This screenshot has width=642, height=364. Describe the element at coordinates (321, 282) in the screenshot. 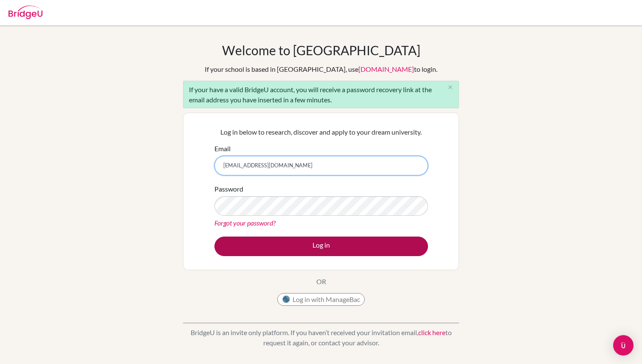

I see `p: OR` at that location.